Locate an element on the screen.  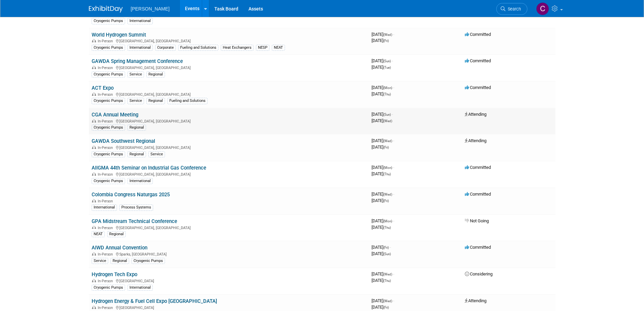
img: ExhibitDay is located at coordinates (106, 9).